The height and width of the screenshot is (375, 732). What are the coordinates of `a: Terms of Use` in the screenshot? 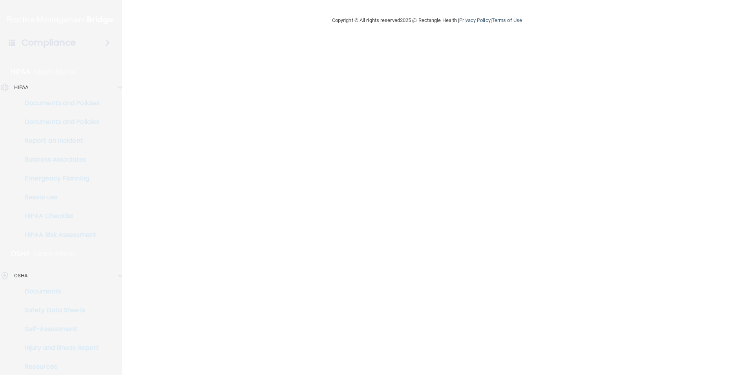 It's located at (507, 20).